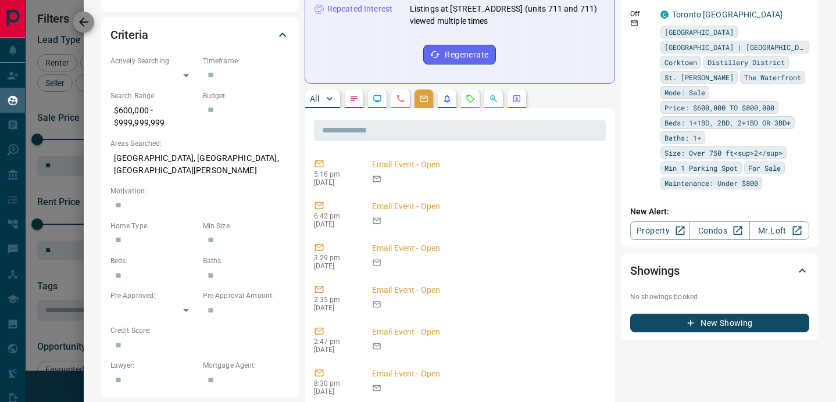  What do you see at coordinates (719, 108) in the screenshot?
I see `span: Price: $600,000 TO $800,000` at bounding box center [719, 108].